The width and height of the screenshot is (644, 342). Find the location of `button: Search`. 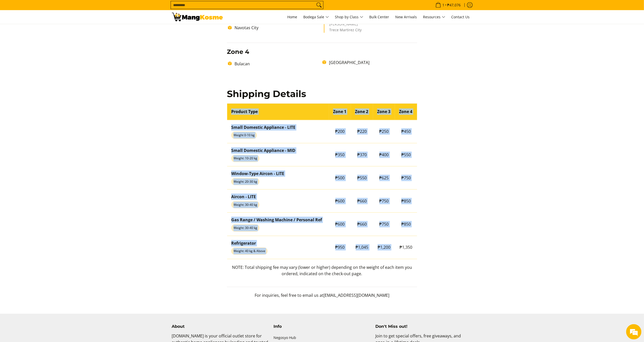

button: Search is located at coordinates (319, 5).